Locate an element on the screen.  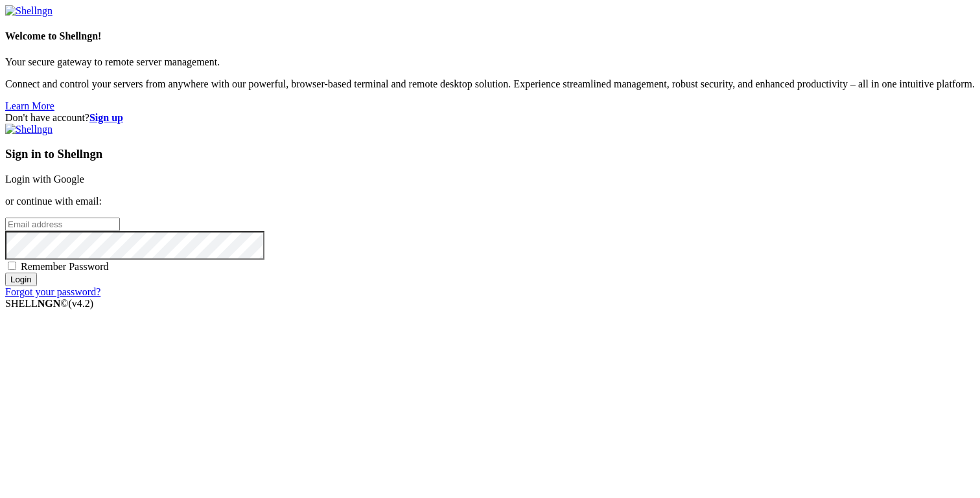
span: SHELL © is located at coordinates (49, 303).